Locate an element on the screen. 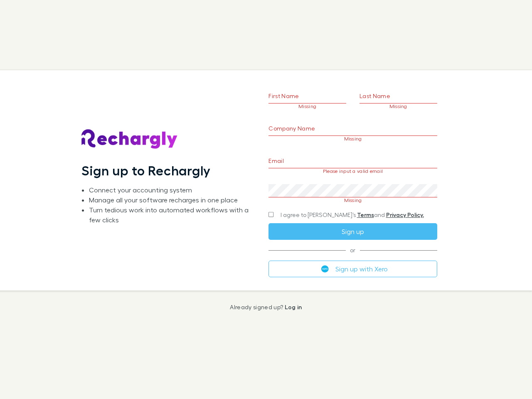 Image resolution: width=532 pixels, height=399 pixels. button: Sign up with Xero is located at coordinates (352, 269).